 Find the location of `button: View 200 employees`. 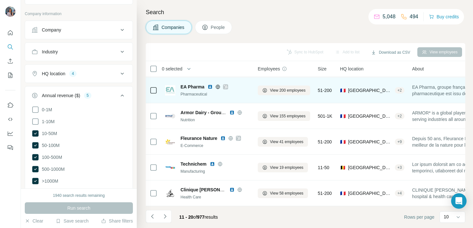

button: View 200 employees is located at coordinates (284, 90).